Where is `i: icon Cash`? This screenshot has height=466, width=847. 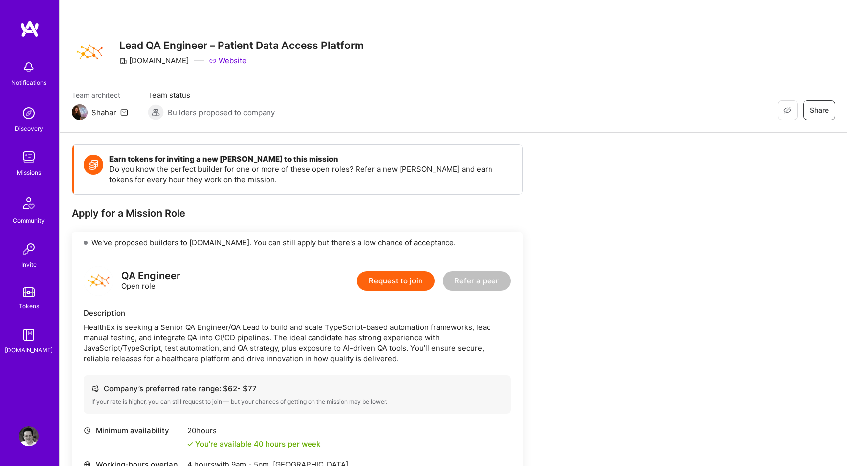 i: icon Cash is located at coordinates (95, 388).